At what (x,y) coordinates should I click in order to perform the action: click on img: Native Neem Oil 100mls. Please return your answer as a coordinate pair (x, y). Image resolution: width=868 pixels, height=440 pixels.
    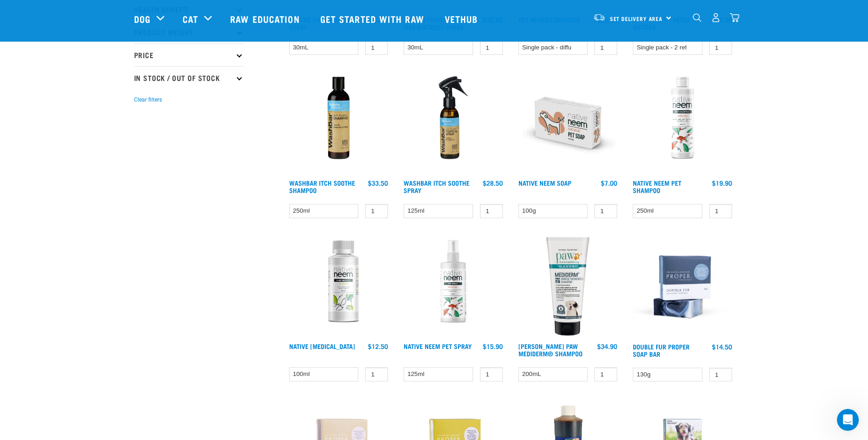
    Looking at the image, I should click on (338, 287).